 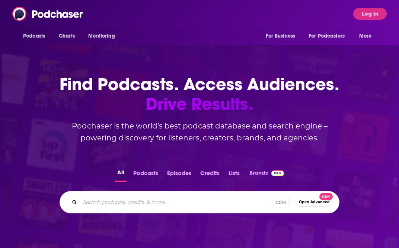 I want to click on img: Podchaser - Follow, Share and Rate Podcasts, so click(x=48, y=14).